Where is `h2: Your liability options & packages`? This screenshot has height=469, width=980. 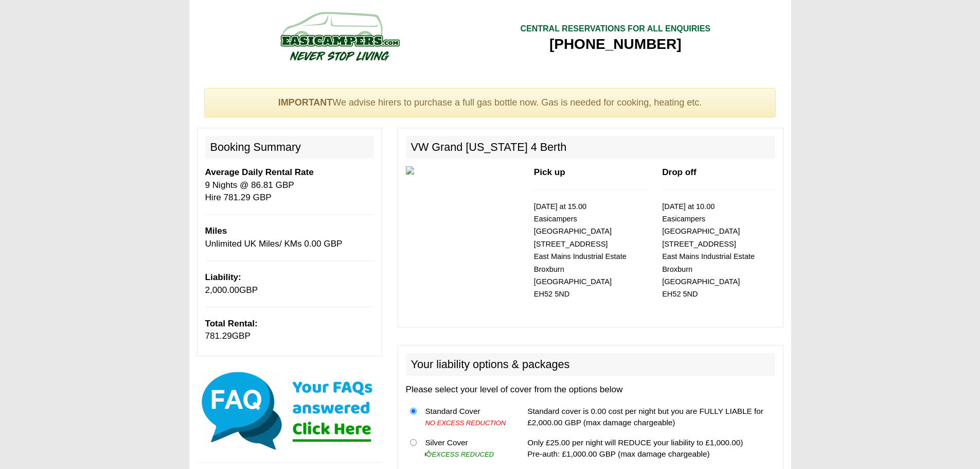
h2: Your liability options & packages is located at coordinates (590, 365).